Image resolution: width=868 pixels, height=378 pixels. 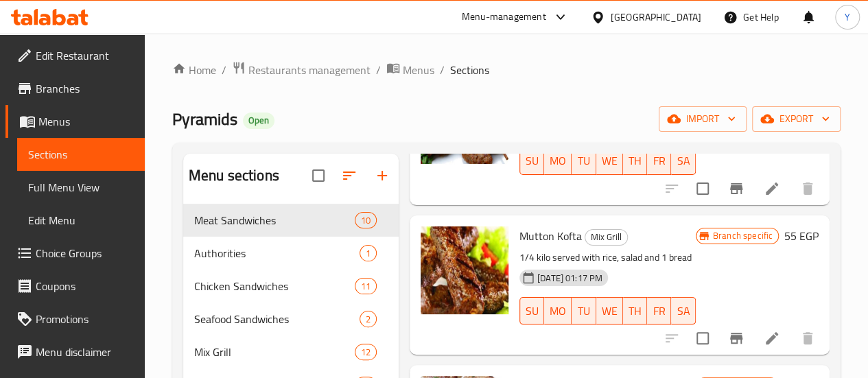 What do you see at coordinates (276, 319) in the screenshot?
I see `span: Seafood Sandwiches` at bounding box center [276, 319].